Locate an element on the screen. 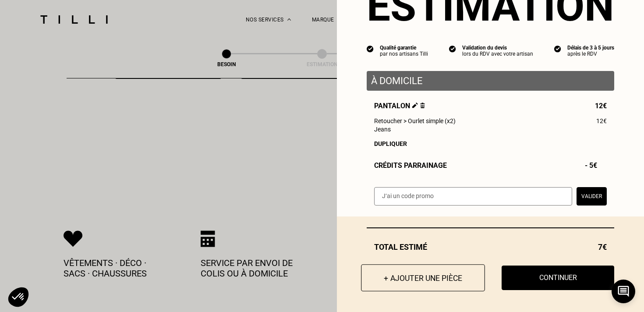 The image size is (644, 312). div: lors du RDV avec votre artisan is located at coordinates (498, 54).